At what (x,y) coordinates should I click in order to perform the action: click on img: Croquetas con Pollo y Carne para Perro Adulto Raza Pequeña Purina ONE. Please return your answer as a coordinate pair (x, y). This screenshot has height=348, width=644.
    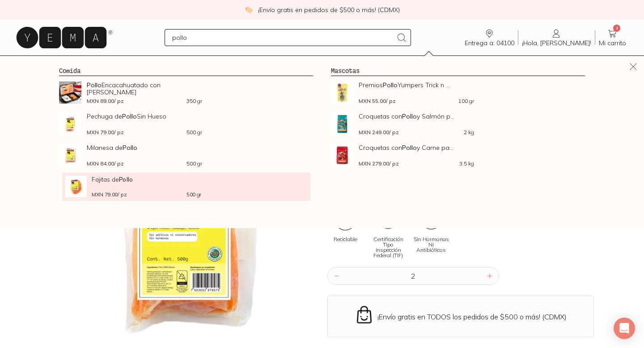
    Looking at the image, I should click on (342, 155).